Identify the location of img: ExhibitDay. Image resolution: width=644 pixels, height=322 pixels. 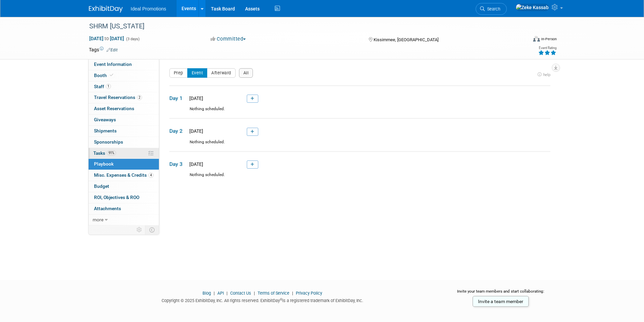
(106, 9).